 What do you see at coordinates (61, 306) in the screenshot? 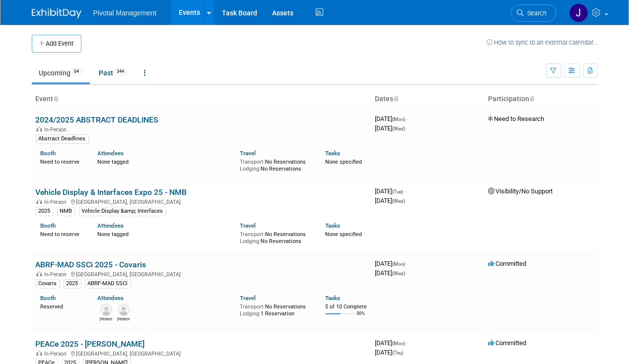
I see `div: Reserved` at bounding box center [61, 306].